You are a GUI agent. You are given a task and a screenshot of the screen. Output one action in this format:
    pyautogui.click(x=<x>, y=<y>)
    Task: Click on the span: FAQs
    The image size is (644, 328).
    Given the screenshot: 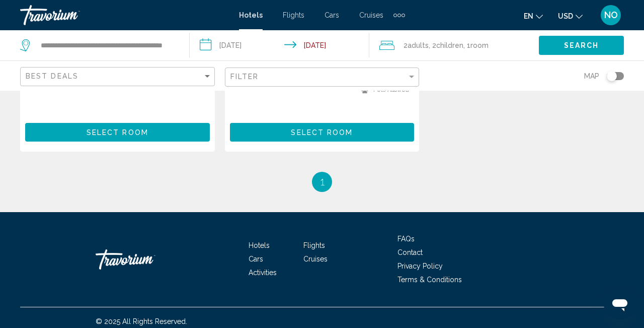 What is the action you would take?
    pyautogui.click(x=406, y=238)
    